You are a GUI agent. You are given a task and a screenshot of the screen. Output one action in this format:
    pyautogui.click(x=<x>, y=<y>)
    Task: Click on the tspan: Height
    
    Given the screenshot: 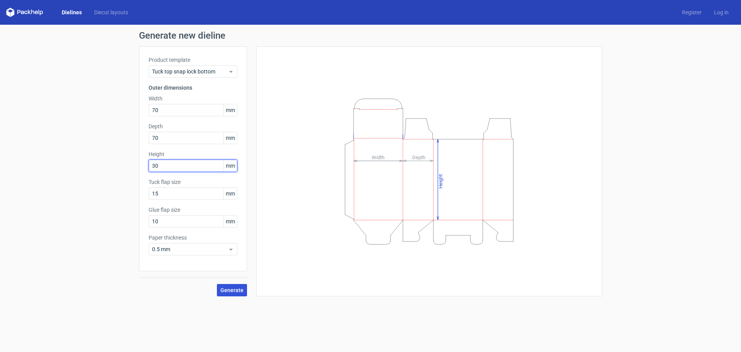 What is the action you would take?
    pyautogui.click(x=441, y=181)
    